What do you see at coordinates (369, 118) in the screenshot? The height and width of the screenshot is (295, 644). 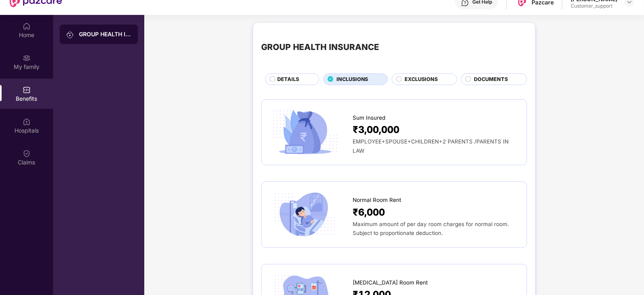 I see `span: Sum Insured` at bounding box center [369, 118].